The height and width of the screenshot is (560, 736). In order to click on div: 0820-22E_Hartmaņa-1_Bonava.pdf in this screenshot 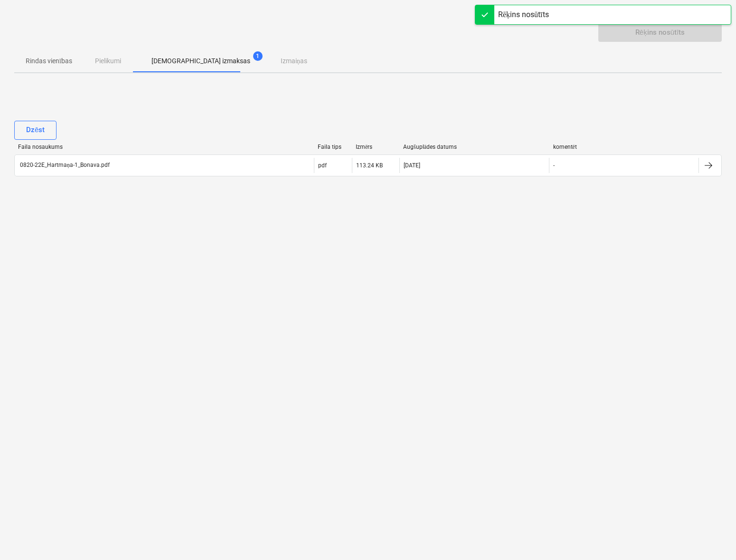, I will do `click(64, 165)`.